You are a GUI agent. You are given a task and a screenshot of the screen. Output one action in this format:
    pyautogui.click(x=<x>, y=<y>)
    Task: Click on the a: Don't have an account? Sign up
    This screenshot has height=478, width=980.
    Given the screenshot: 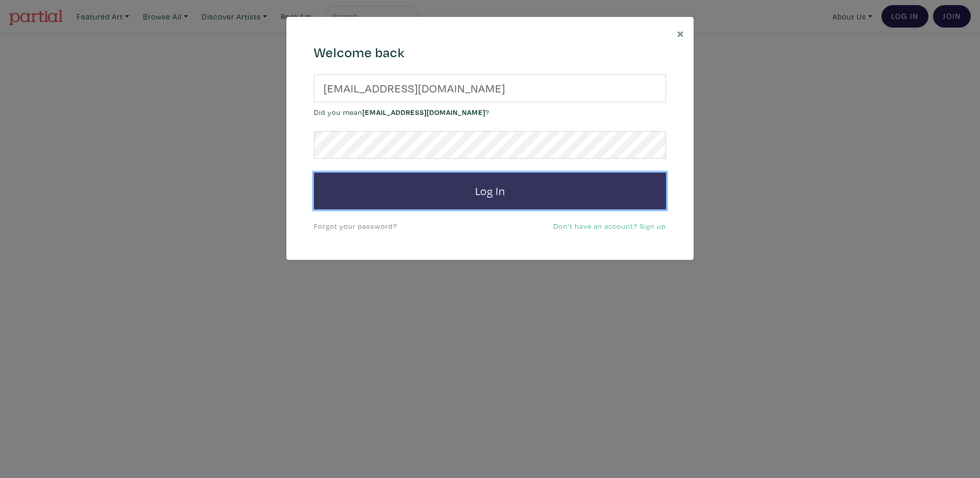 What is the action you would take?
    pyautogui.click(x=610, y=226)
    